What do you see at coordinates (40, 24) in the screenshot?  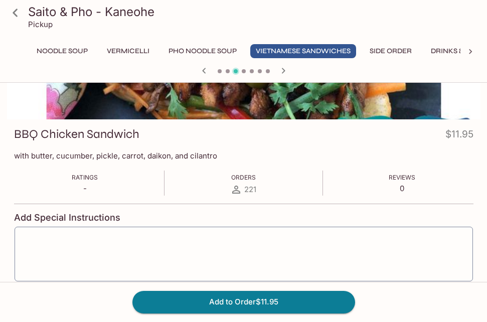 I see `p: Pickup` at bounding box center [40, 24].